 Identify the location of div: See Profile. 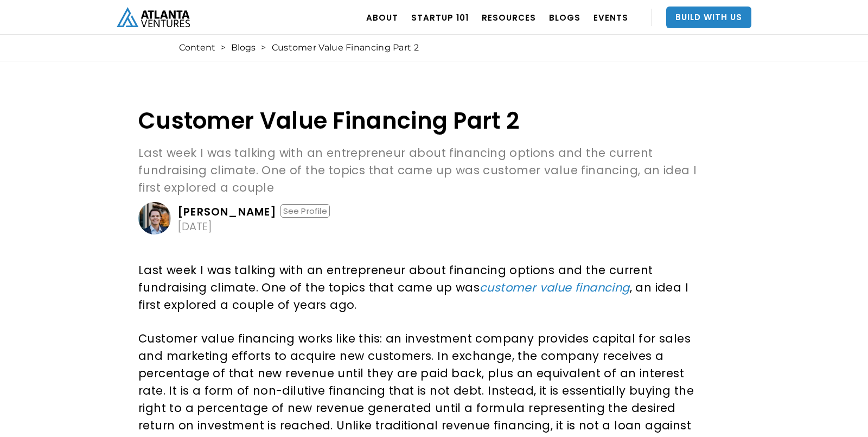
(305, 211).